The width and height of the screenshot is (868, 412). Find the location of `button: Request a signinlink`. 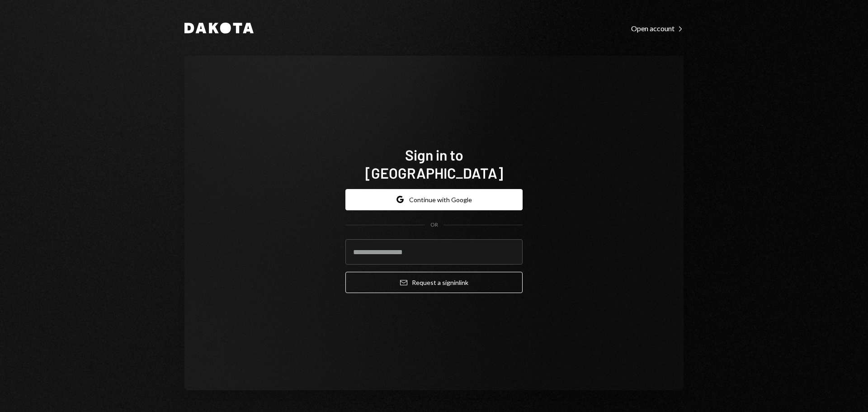

button: Request a signinlink is located at coordinates (434, 283).